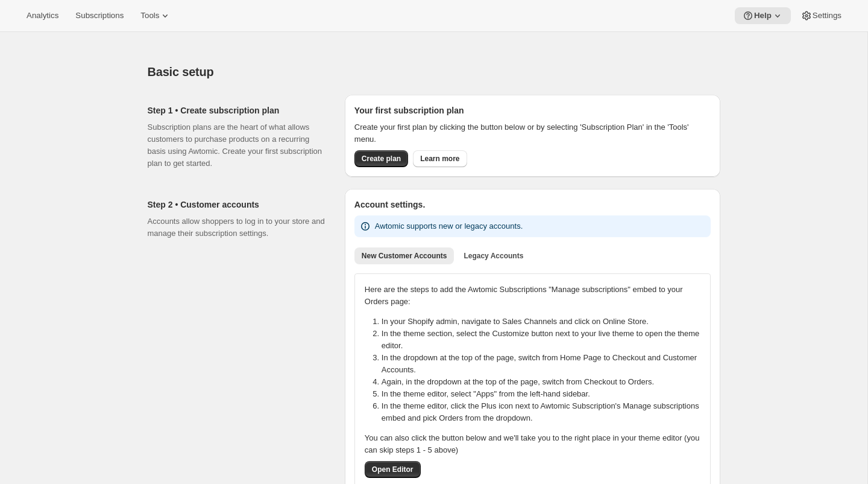 This screenshot has width=868, height=484. I want to click on button: New Customer Accounts, so click(405, 256).